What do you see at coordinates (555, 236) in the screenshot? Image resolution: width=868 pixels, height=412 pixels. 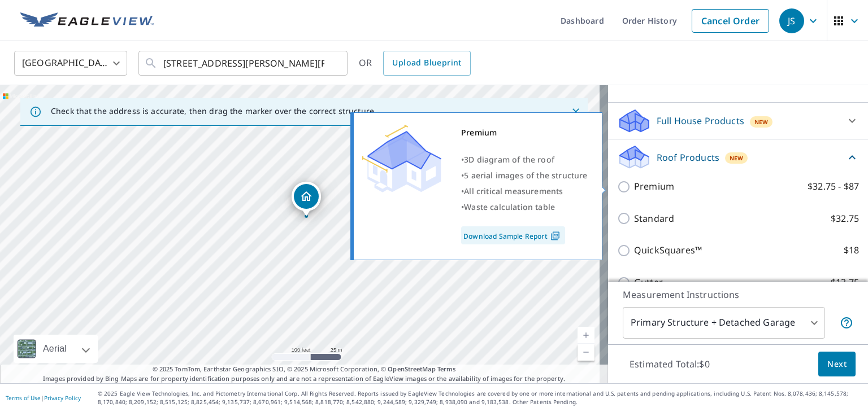 I see `img: Pdf Icon` at bounding box center [555, 236].